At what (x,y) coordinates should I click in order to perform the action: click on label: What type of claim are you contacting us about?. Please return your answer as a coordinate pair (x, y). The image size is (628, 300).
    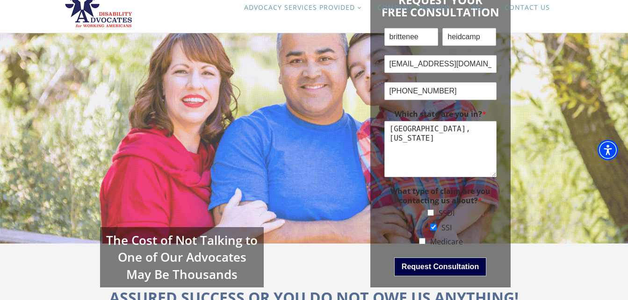
    Looking at the image, I should click on (441, 196).